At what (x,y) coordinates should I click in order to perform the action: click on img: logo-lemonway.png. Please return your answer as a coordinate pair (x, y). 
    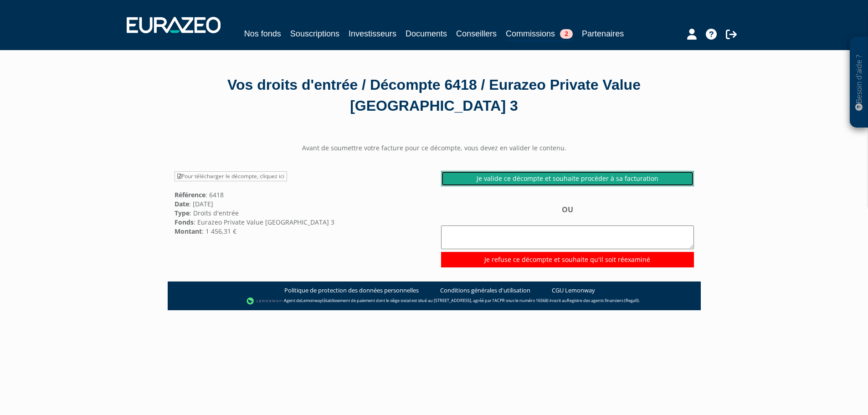
    Looking at the image, I should click on (264, 301).